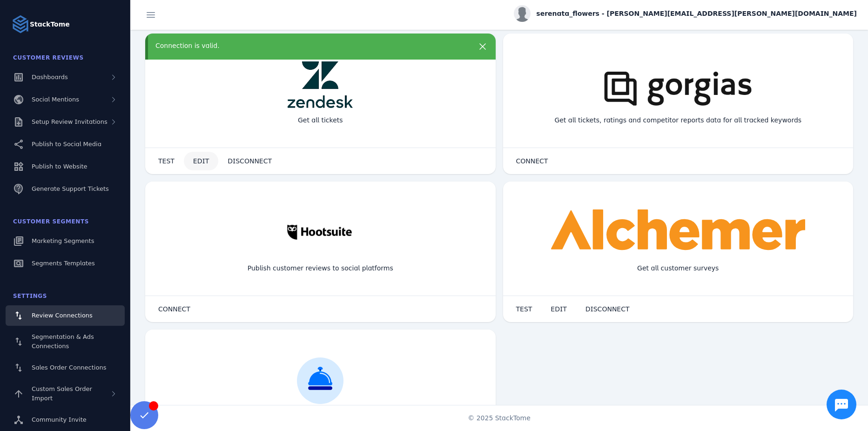 The image size is (868, 431). I want to click on img: request.svg, so click(320, 380).